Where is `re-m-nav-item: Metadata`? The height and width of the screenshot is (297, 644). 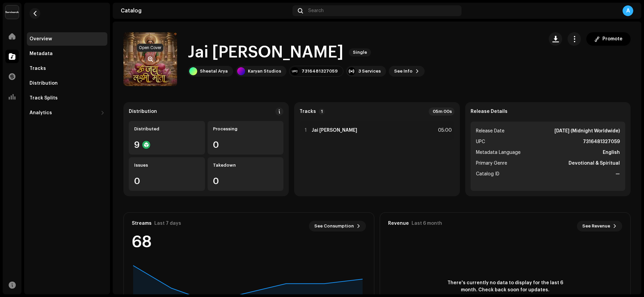
re-m-nav-item: Metadata is located at coordinates (67, 54).